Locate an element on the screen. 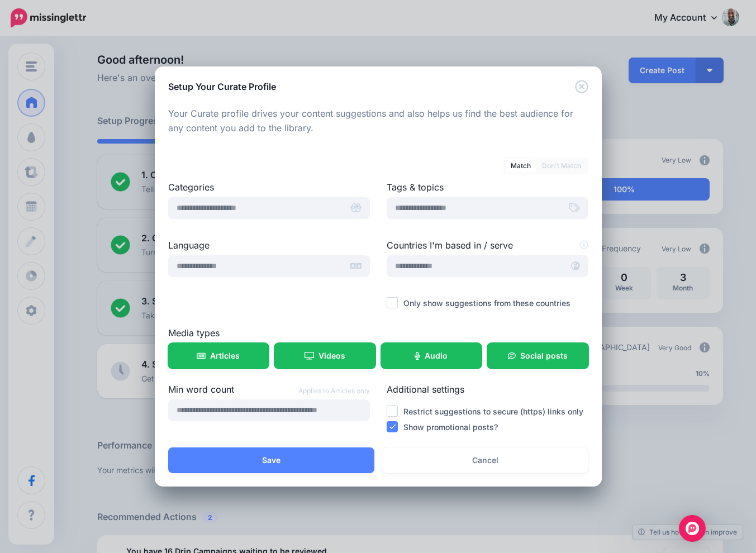  button: Save is located at coordinates (271, 460).